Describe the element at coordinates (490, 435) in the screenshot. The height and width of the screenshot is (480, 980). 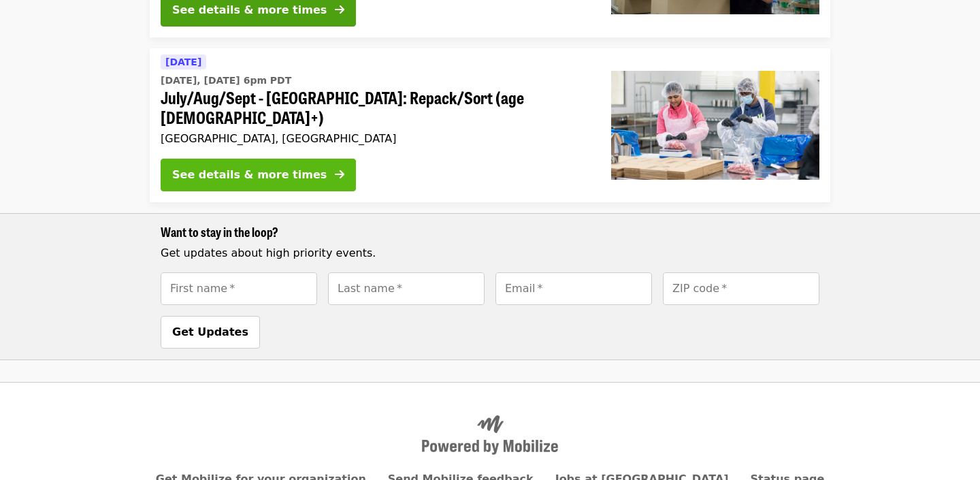
I see `a: Powered by Mobilize` at that location.